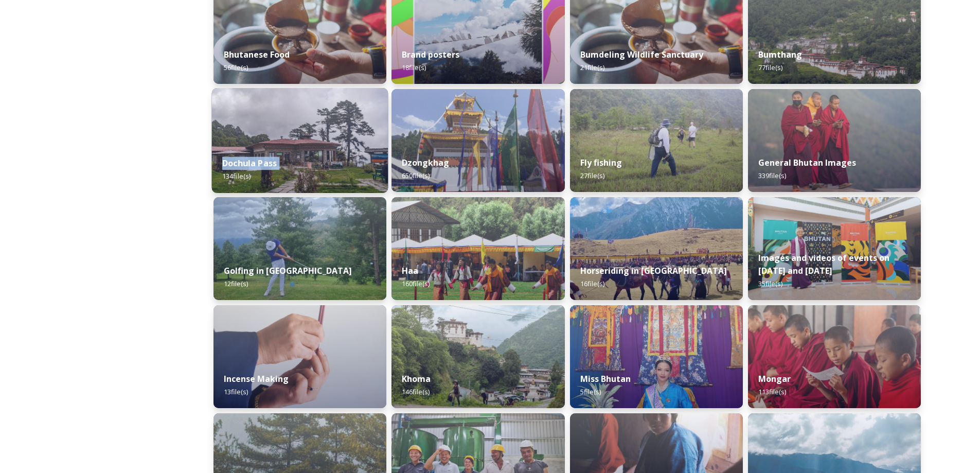 The image size is (980, 473). Describe the element at coordinates (780, 54) in the screenshot. I see `strong: Bumthang` at that location.